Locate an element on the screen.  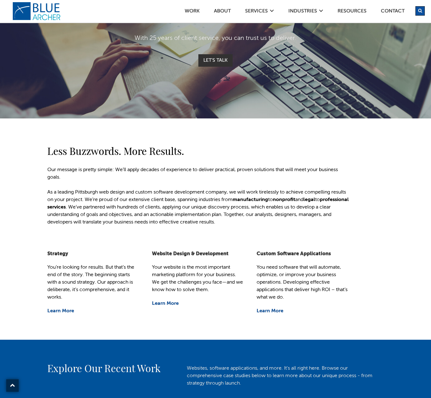
a: legal is located at coordinates (309, 200).